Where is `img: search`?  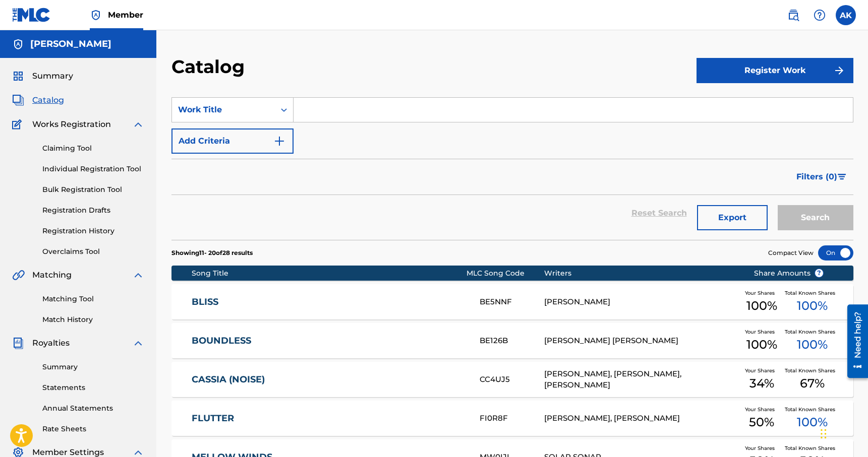
img: search is located at coordinates (793, 15).